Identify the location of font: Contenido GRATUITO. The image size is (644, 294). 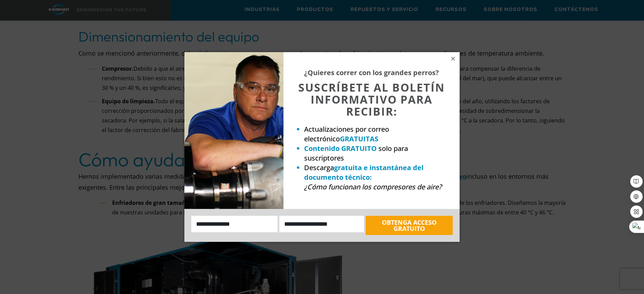
(340, 149).